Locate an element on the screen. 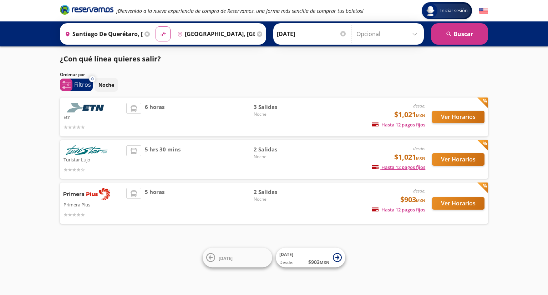 This screenshot has width=548, height=295. img: Turistar Lujo is located at coordinates (87, 150).